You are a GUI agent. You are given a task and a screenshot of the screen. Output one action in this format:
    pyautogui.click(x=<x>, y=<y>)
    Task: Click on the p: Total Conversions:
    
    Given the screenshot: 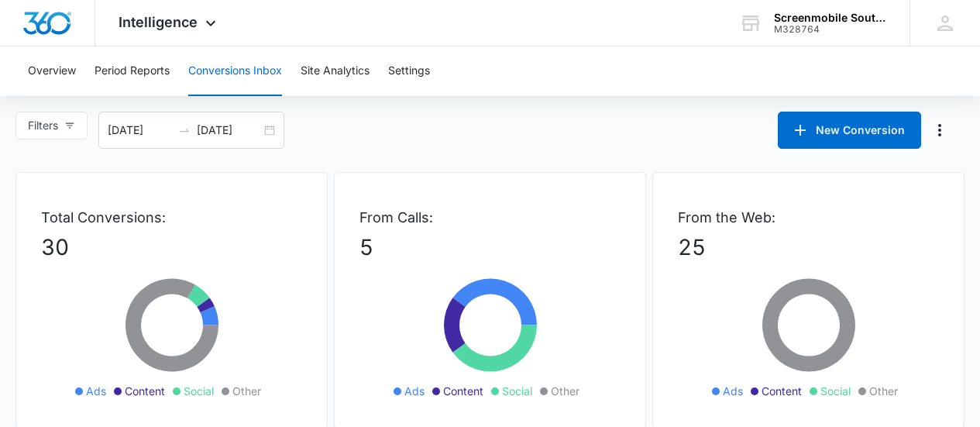 What is the action you would take?
    pyautogui.click(x=171, y=217)
    